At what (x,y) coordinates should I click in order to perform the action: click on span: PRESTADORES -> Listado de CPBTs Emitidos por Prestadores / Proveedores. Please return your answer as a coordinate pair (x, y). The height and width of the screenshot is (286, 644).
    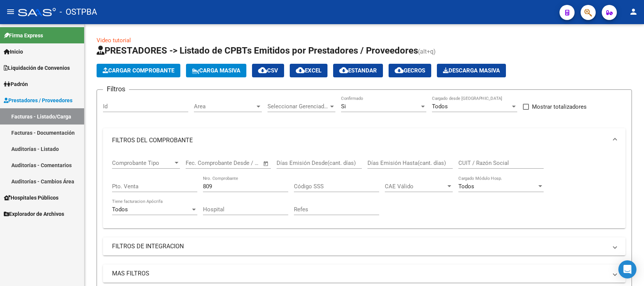
    Looking at the image, I should click on (258, 51).